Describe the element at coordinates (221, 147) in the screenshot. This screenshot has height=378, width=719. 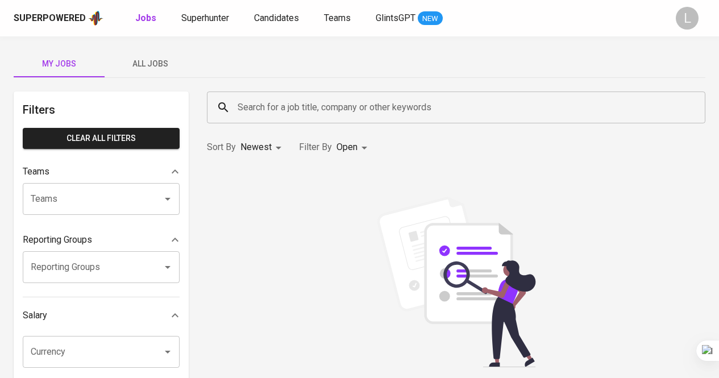
I see `p: Sort By` at that location.